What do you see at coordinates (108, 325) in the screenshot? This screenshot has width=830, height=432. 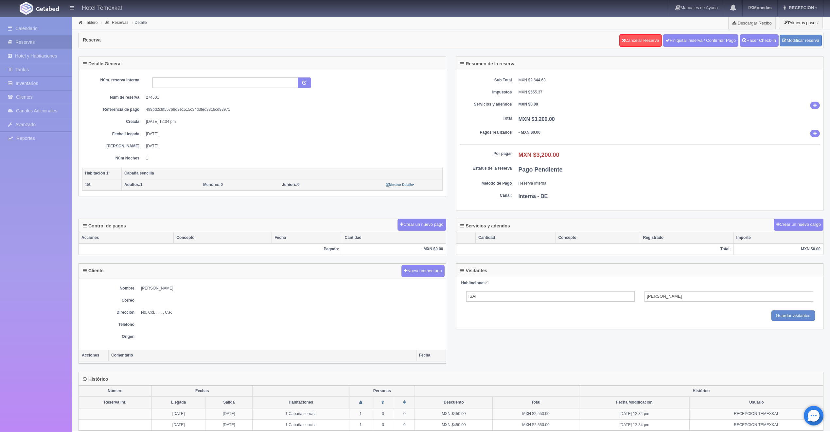 I see `dt: Teléfono` at bounding box center [108, 325].